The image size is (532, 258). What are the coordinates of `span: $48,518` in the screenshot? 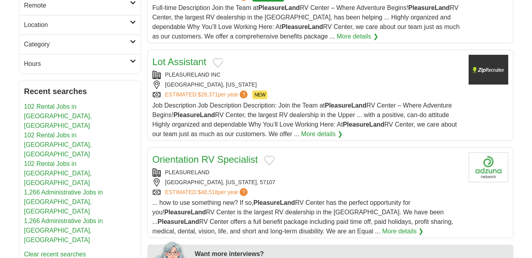 It's located at (208, 192).